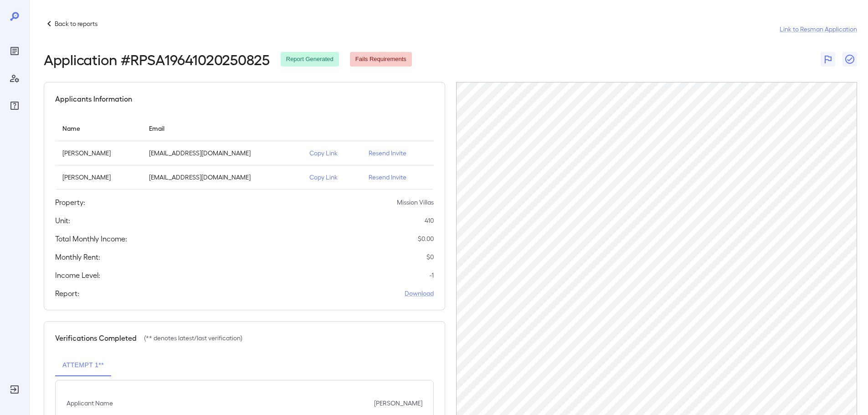 This screenshot has width=868, height=415. What do you see at coordinates (96, 338) in the screenshot?
I see `h5: Verifications Completed` at bounding box center [96, 338].